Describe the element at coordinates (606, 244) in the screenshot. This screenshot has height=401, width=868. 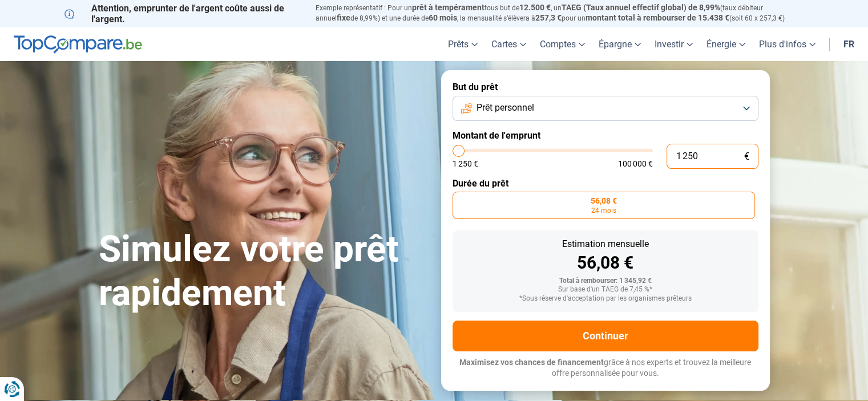
I see `div: Estimation mensuelle` at that location.